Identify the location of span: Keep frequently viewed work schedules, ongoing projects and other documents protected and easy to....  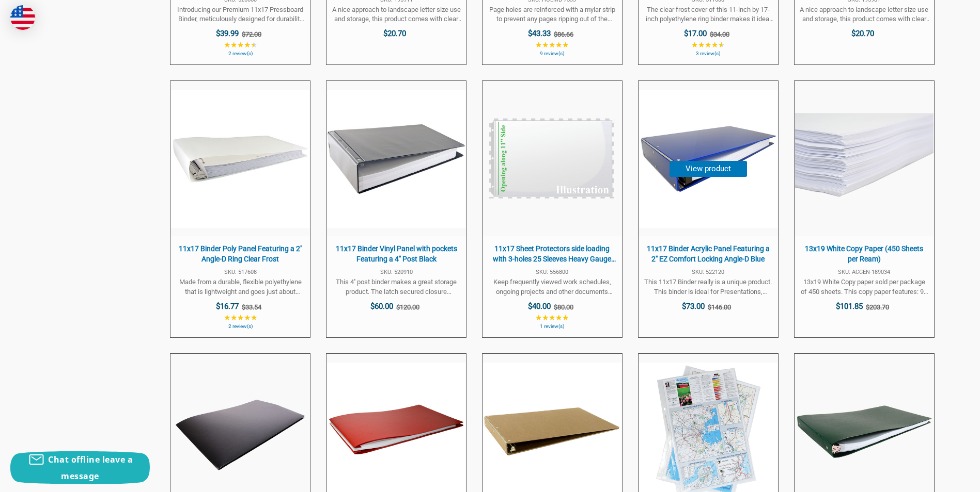
(552, 287).